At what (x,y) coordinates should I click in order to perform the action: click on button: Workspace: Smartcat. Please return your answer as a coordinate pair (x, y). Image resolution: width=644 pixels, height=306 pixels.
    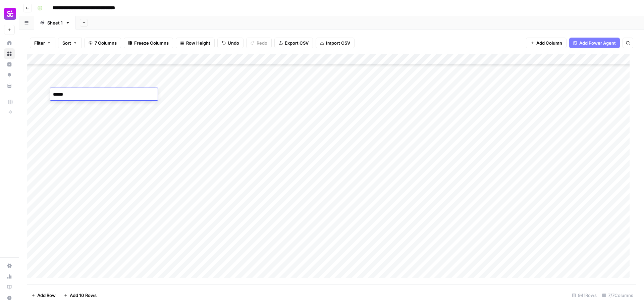
    Looking at the image, I should click on (10, 14).